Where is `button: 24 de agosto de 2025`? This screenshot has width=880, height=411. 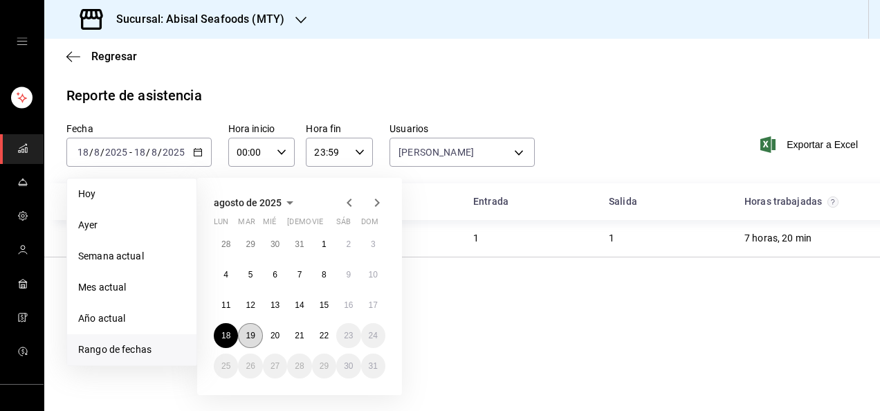
button: 24 de agosto de 2025 is located at coordinates (373, 335).